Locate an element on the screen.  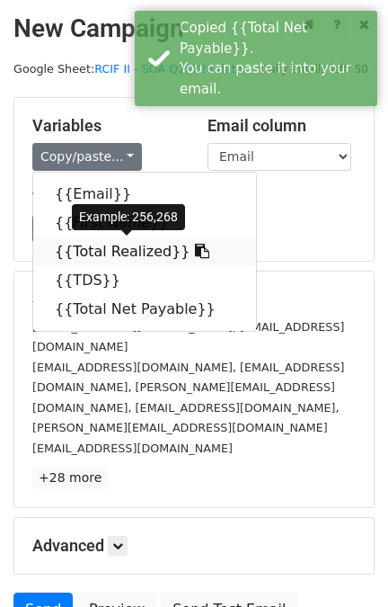
a: {{Email}} is located at coordinates (145, 194).